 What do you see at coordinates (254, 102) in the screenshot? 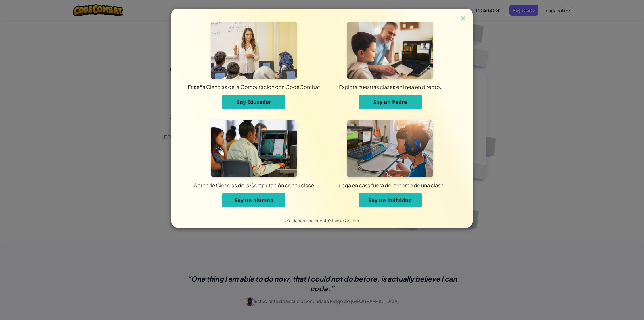
I see `span: Soy Educador` at bounding box center [254, 102].